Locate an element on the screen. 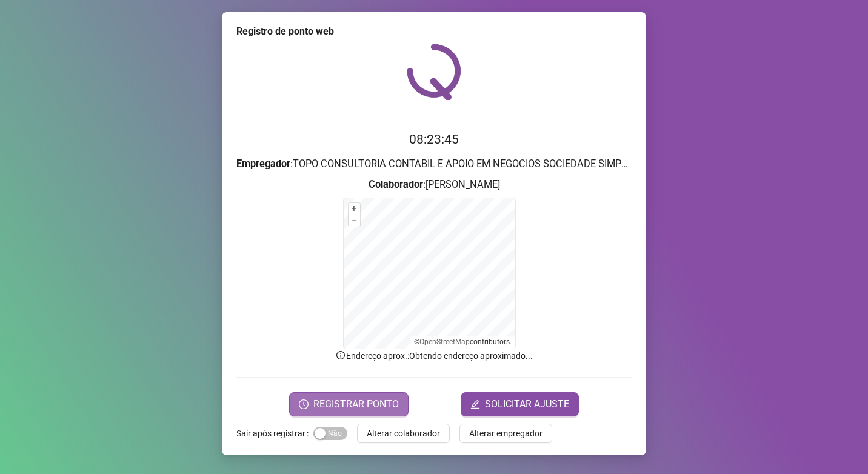  h3: : TOPO CONSULTORIA CONTABIL E APOIO EM NEGOCIOS SOCIEDADE SIMPLES is located at coordinates (434, 164).